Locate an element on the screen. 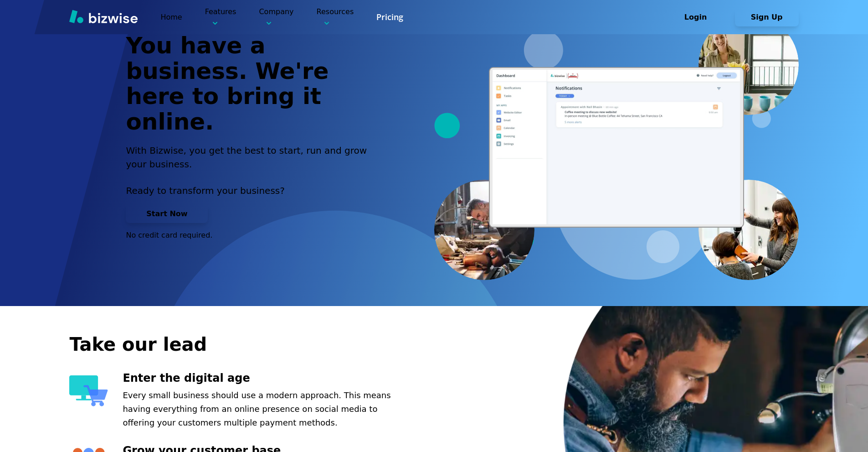 The height and width of the screenshot is (452, 868). img: Bizwise Logo is located at coordinates (103, 16).